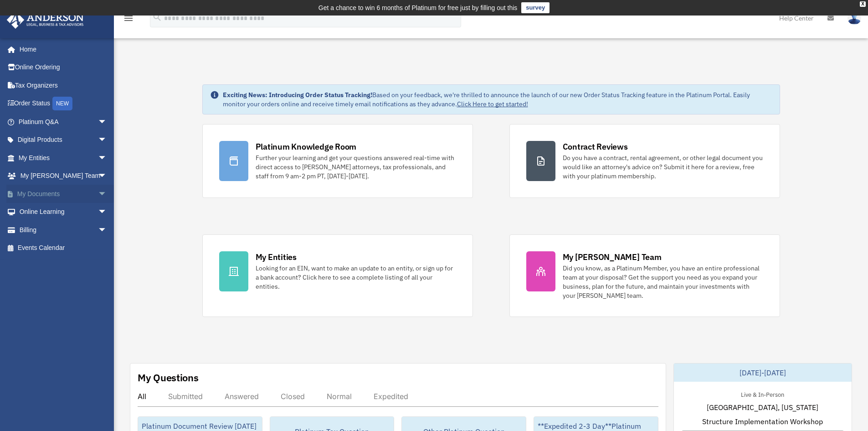 The width and height of the screenshot is (868, 431). Describe the element at coordinates (63, 68) in the screenshot. I see `a: Online Ordering` at that location.